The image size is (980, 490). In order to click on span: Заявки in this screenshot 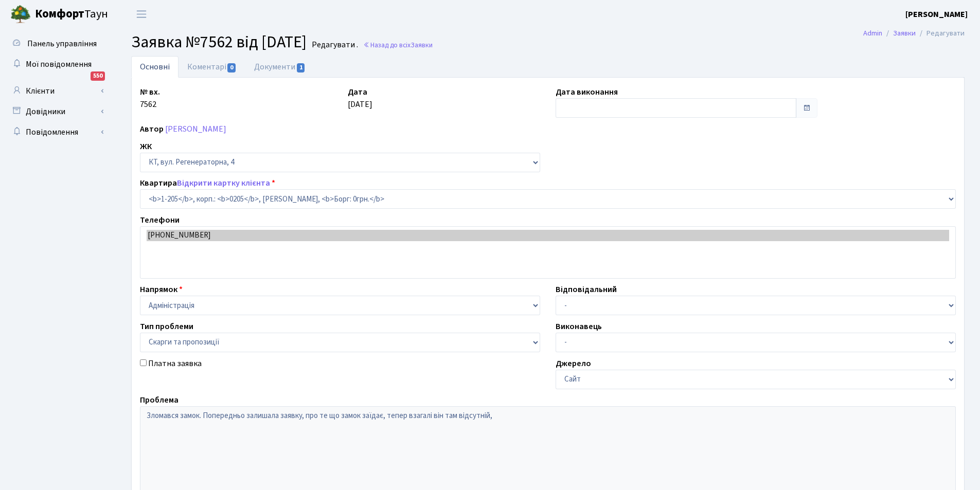, I will do `click(421, 45)`.